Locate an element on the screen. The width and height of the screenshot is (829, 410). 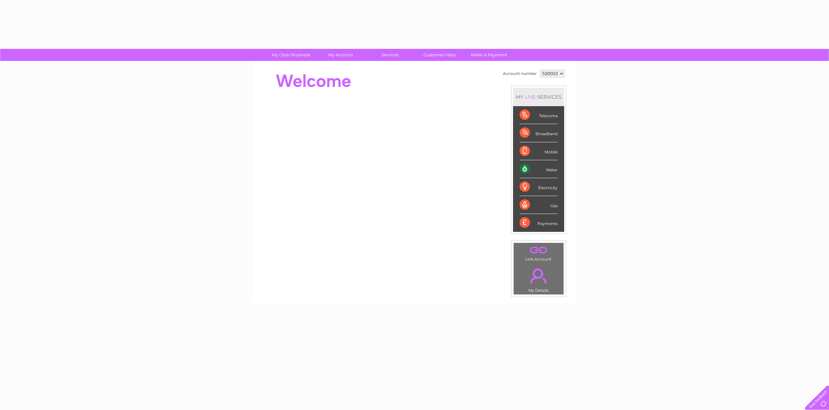
a: Customer Help is located at coordinates (439, 55).